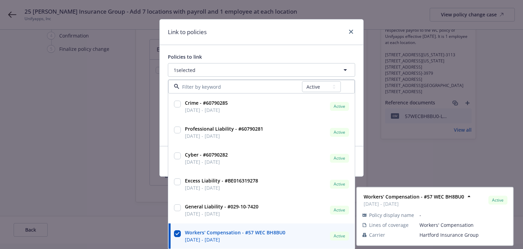 The image size is (523, 249). Describe the element at coordinates (206, 103) in the screenshot. I see `strong: Crime - #60790285` at that location.